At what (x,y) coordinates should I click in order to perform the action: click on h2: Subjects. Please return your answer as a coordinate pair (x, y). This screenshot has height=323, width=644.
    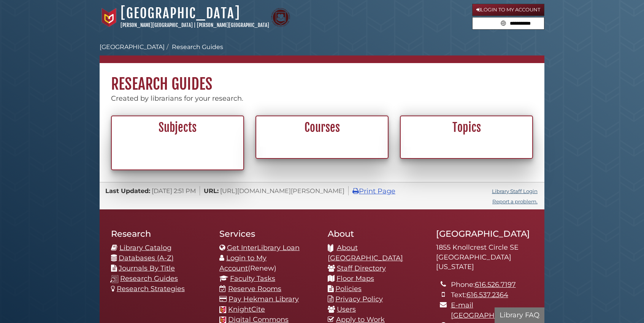
    Looking at the image, I should click on (178, 128).